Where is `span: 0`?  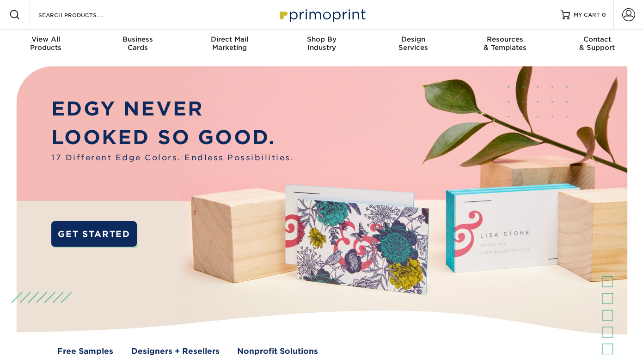
span: 0 is located at coordinates (603, 15).